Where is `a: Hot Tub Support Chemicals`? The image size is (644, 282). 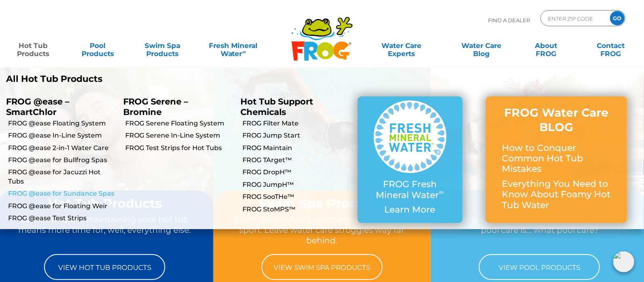
a: Hot Tub Support Chemicals is located at coordinates (276, 107).